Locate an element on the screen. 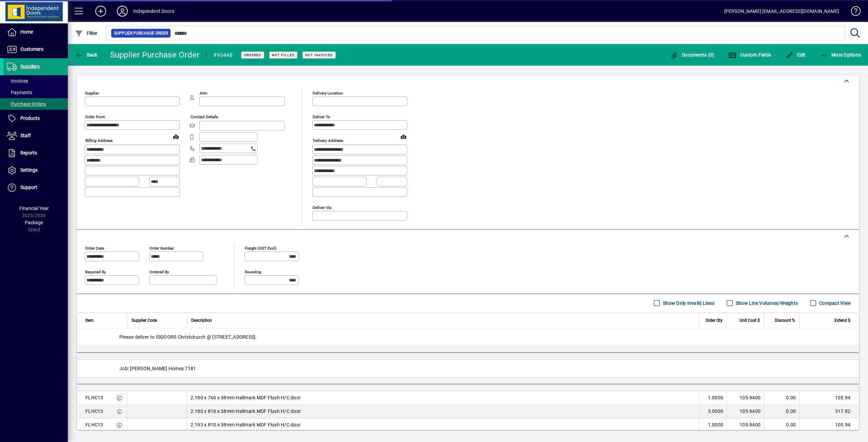  span: Extend $ is located at coordinates (842, 320).